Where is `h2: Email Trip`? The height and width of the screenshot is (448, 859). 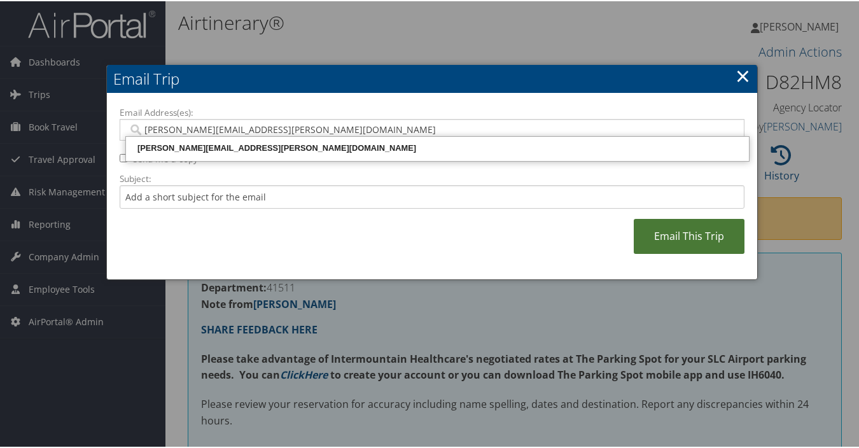
h2: Email Trip is located at coordinates (432, 78).